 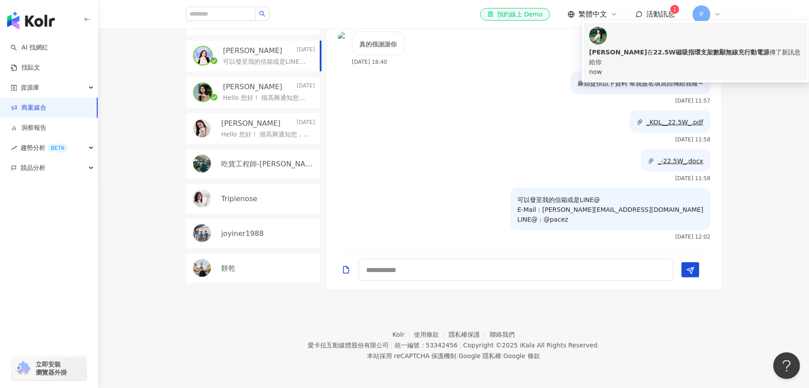 What do you see at coordinates (681, 161) in the screenshot?
I see `span: _-22.5W_.docx` at bounding box center [681, 161].